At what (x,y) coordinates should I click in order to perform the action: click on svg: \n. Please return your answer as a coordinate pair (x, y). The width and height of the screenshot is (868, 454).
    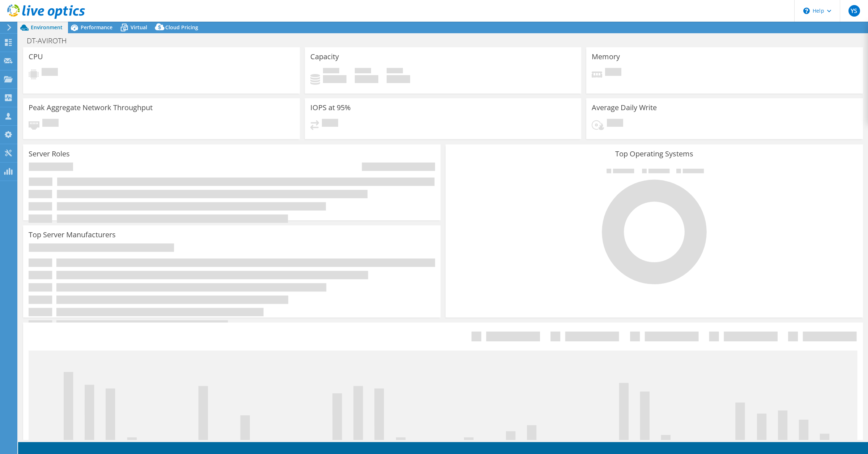
    Looking at the image, I should click on (806, 11).